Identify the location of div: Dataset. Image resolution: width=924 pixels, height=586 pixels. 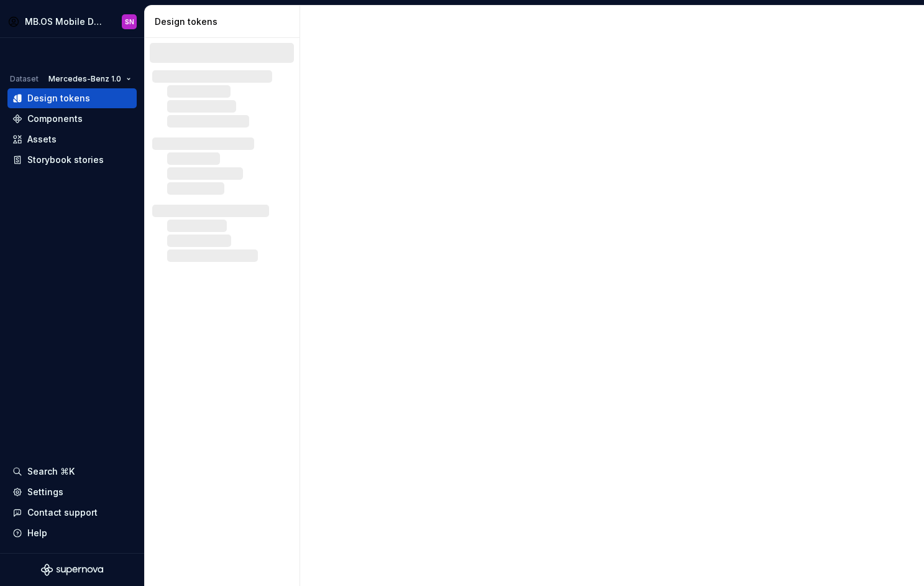
(24, 79).